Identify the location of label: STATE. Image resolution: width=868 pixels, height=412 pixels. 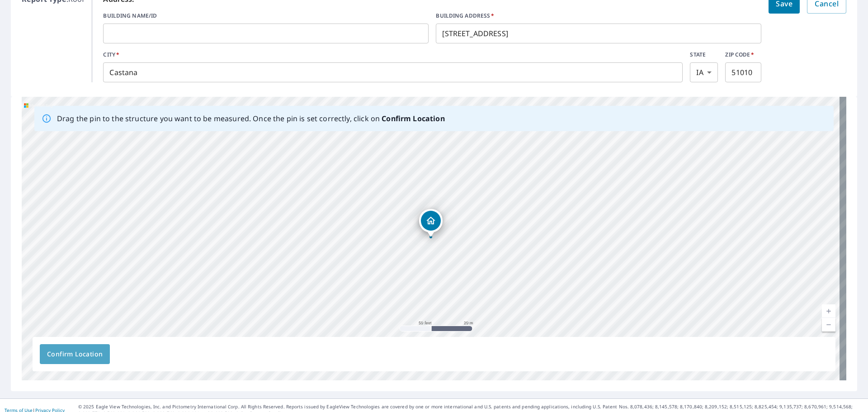
(704, 55).